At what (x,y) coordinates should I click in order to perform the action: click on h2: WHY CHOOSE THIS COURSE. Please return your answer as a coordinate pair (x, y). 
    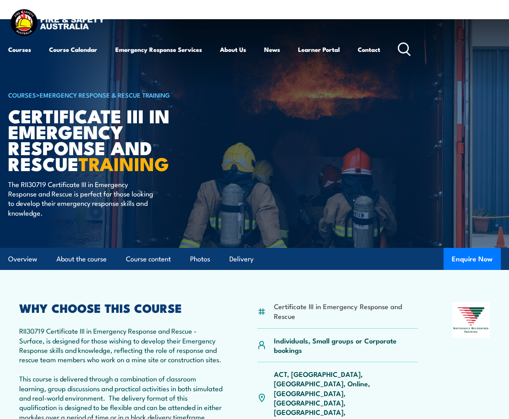
    Looking at the image, I should click on (121, 308).